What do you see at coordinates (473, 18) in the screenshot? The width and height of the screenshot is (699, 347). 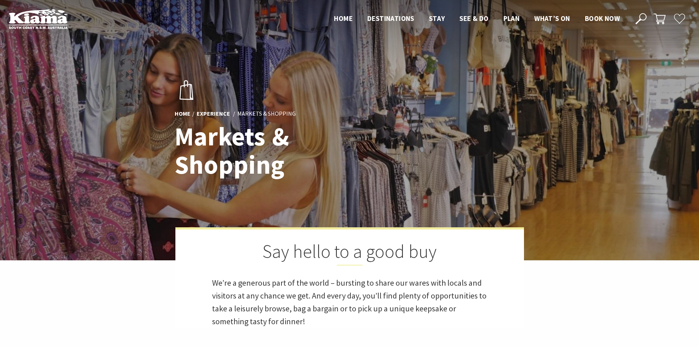 I see `span: See & Do` at bounding box center [473, 18].